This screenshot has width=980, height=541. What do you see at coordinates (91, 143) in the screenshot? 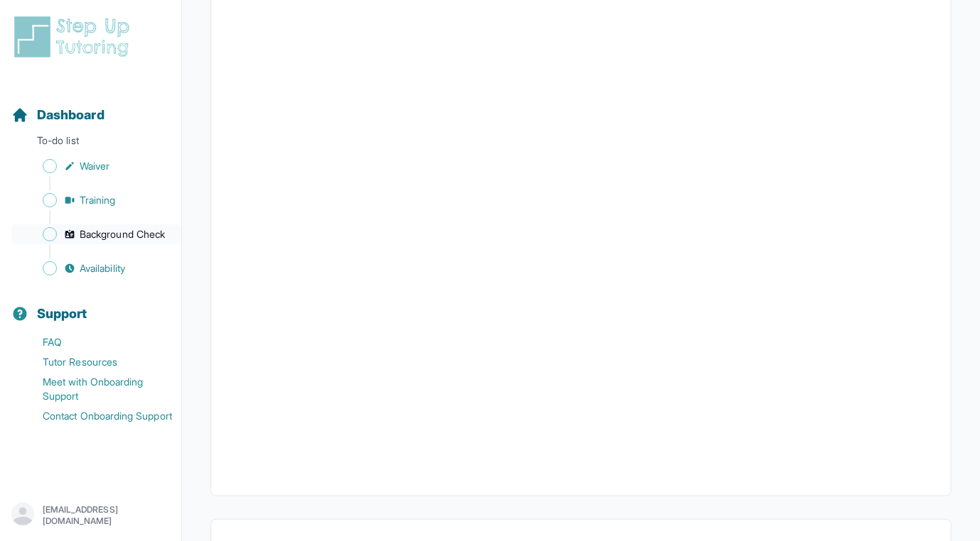
I see `p: To-do list` at bounding box center [91, 143].